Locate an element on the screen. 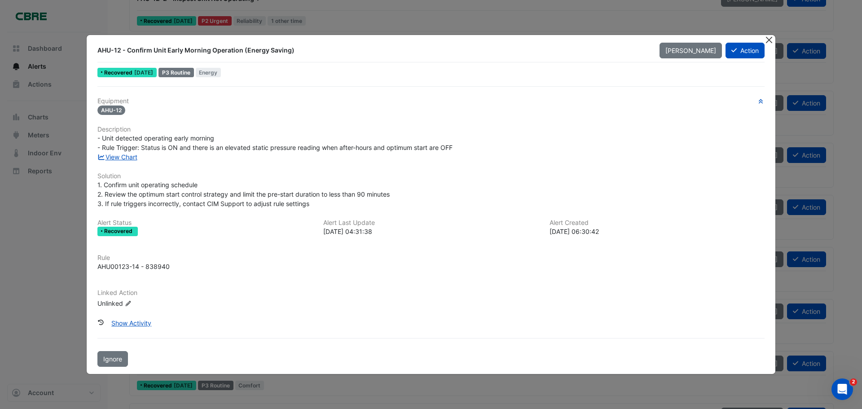  div: AHU00123-14 - 838940 is located at coordinates (133, 266).